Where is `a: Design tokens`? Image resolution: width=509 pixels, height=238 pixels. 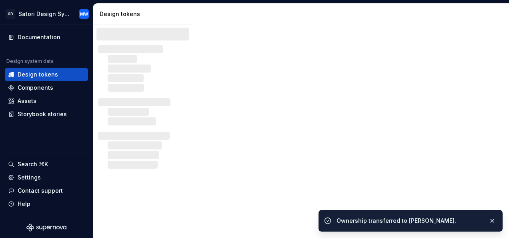 a: Design tokens is located at coordinates (46, 74).